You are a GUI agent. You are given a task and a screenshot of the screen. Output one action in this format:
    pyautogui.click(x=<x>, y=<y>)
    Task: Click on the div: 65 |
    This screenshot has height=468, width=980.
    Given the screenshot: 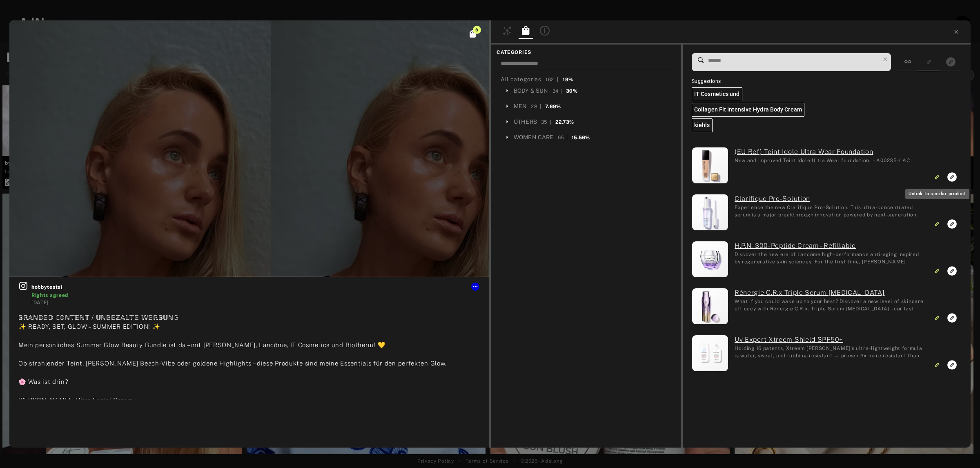 What is the action you would take?
    pyautogui.click(x=563, y=137)
    